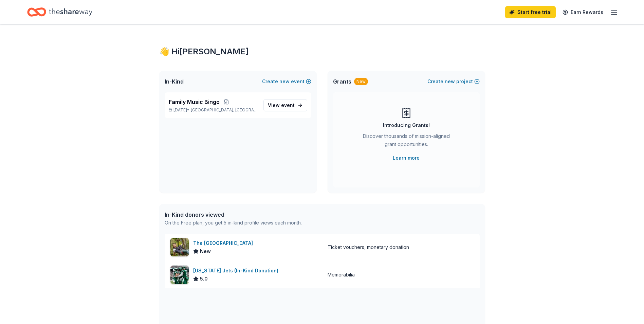  Describe the element at coordinates (285, 105) in the screenshot. I see `a: View event` at that location.